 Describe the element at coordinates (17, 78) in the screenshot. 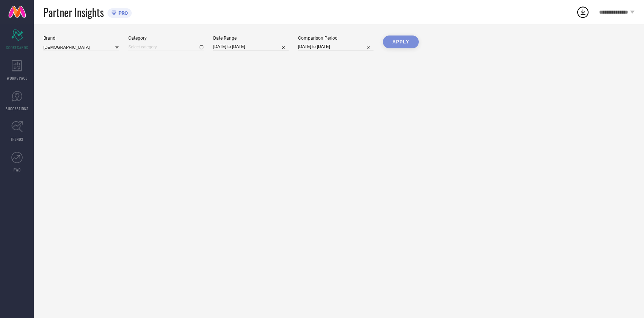

I see `span: WORKSPACE` at that location.